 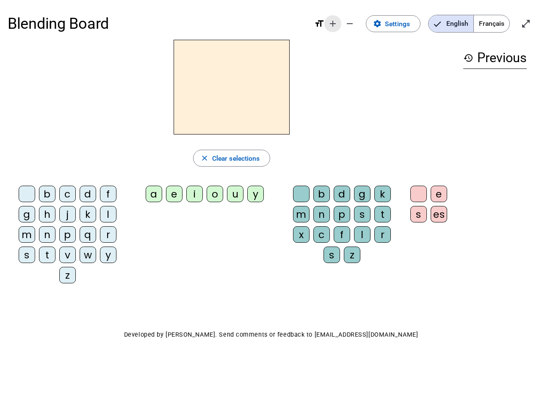 What do you see at coordinates (88, 255) in the screenshot?
I see `div: w` at bounding box center [88, 255].